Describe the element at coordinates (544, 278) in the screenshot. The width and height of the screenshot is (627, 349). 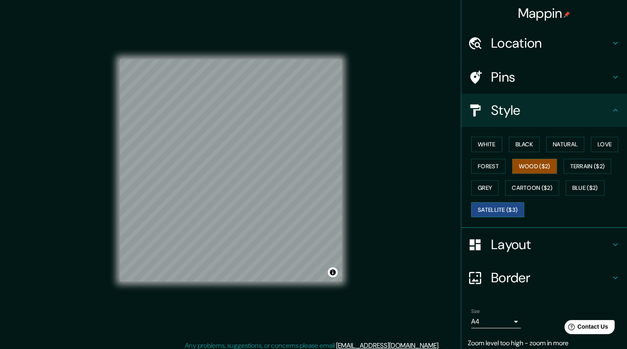
I see `div: Border` at that location.